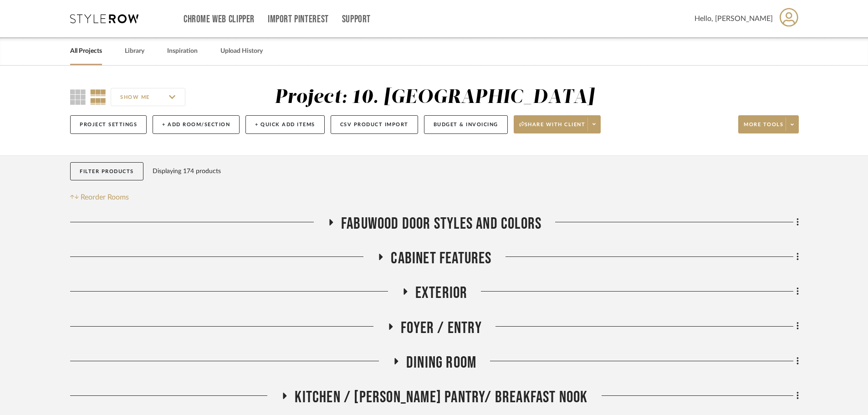  What do you see at coordinates (105, 197) in the screenshot?
I see `span: Reorder Rooms` at bounding box center [105, 197].